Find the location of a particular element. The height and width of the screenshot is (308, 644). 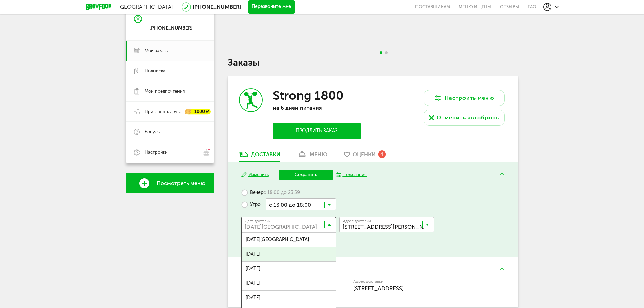

div: +1000 ₽ is located at coordinates (198, 112).